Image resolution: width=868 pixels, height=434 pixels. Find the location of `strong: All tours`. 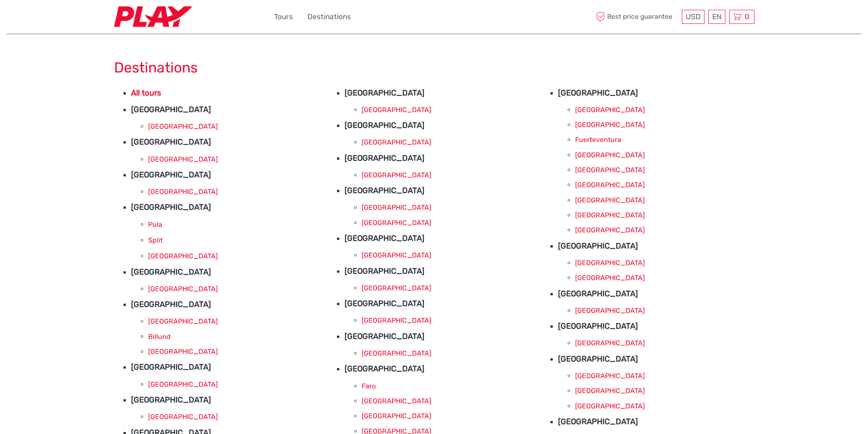

strong: All tours is located at coordinates (146, 93).